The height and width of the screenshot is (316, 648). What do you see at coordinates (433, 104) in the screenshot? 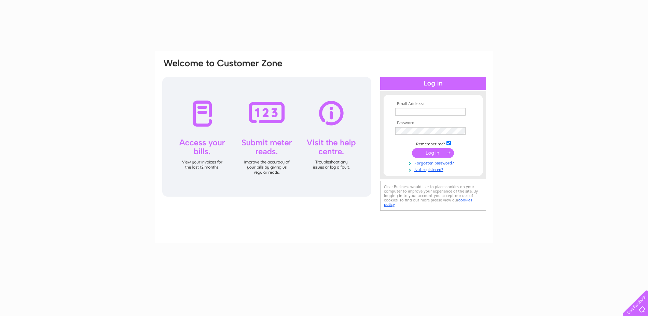
I see `th: Email Address:` at bounding box center [433, 104].